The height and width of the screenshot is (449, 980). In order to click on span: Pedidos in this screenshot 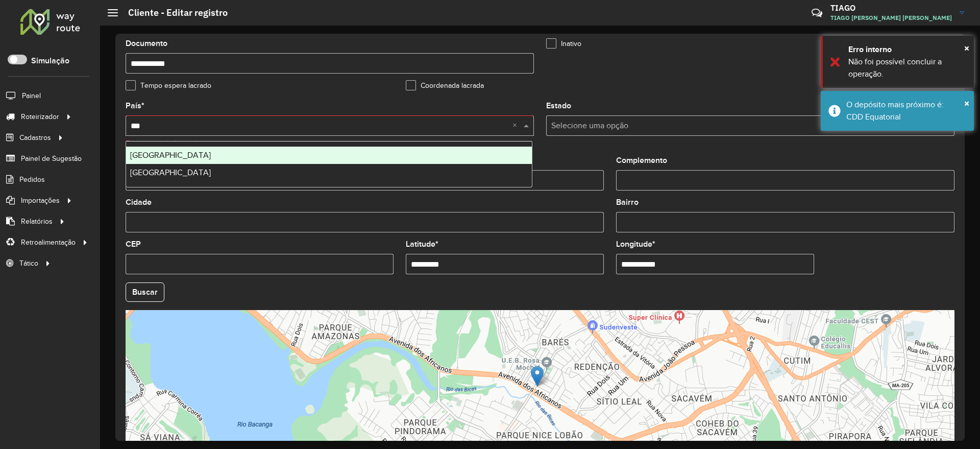, I will do `click(32, 180)`.